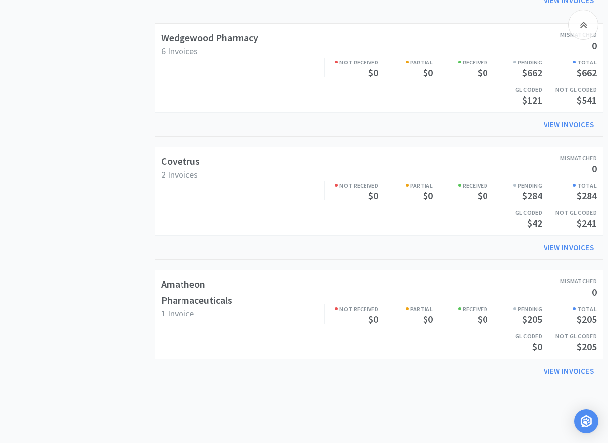 The image size is (608, 443). Describe the element at coordinates (180, 51) in the screenshot. I see `span: 6 Invoices` at that location.